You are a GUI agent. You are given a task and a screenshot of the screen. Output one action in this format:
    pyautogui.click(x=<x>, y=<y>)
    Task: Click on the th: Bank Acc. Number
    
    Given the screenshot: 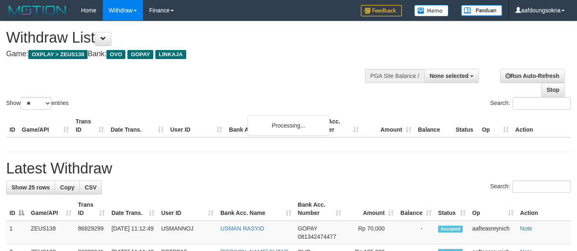 What is the action you would take?
    pyautogui.click(x=335, y=126)
    